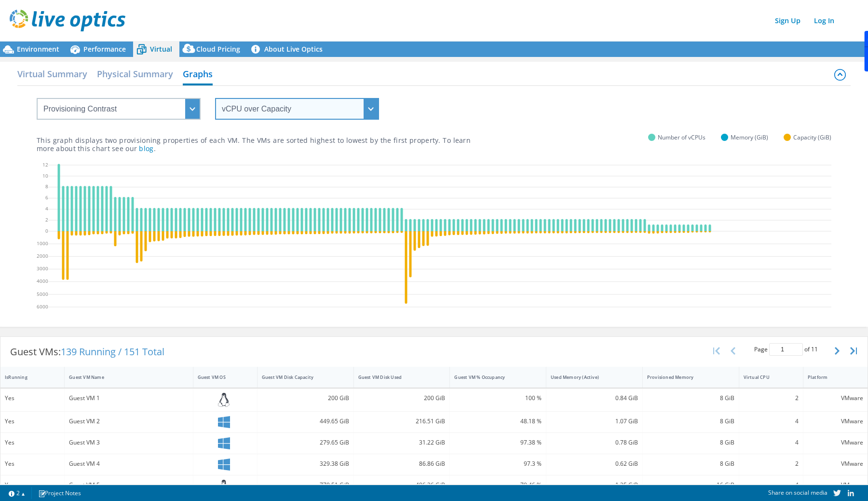  What do you see at coordinates (87, 352) in the screenshot?
I see `div: Guest VMs:` at bounding box center [87, 352].